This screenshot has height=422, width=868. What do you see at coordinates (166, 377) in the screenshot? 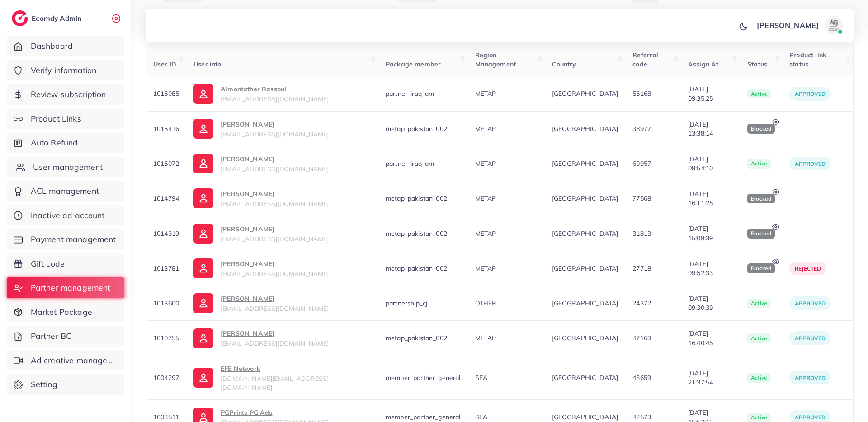
I see `span: 1004297` at bounding box center [166, 377].